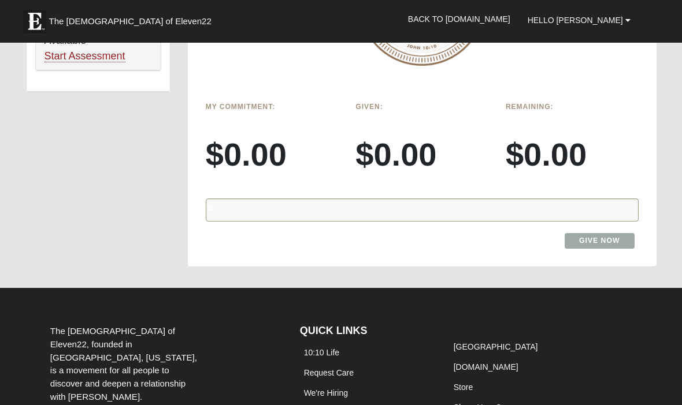  Describe the element at coordinates (422, 107) in the screenshot. I see `h6: Given:` at that location.